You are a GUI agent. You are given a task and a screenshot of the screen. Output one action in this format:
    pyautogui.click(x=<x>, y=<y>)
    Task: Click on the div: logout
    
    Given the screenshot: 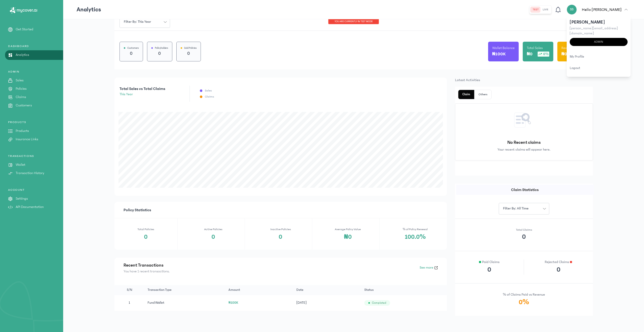 What is the action you would take?
    pyautogui.click(x=599, y=68)
    